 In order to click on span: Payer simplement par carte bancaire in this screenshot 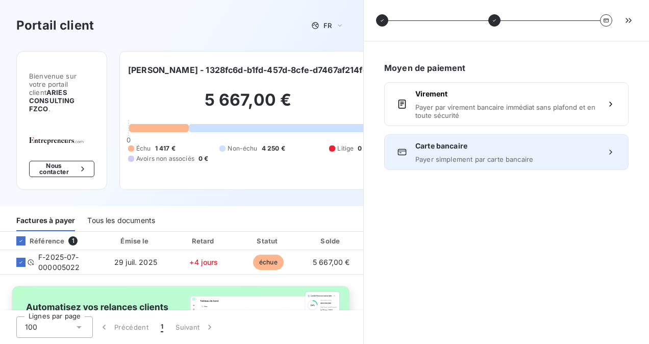, I will do `click(506, 159)`.